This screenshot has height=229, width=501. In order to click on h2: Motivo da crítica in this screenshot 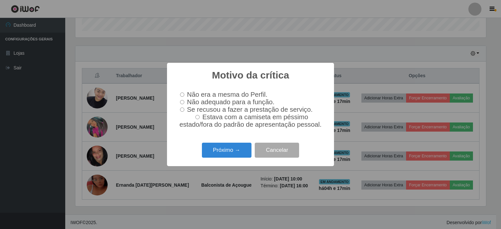, I will do `click(251, 75)`.